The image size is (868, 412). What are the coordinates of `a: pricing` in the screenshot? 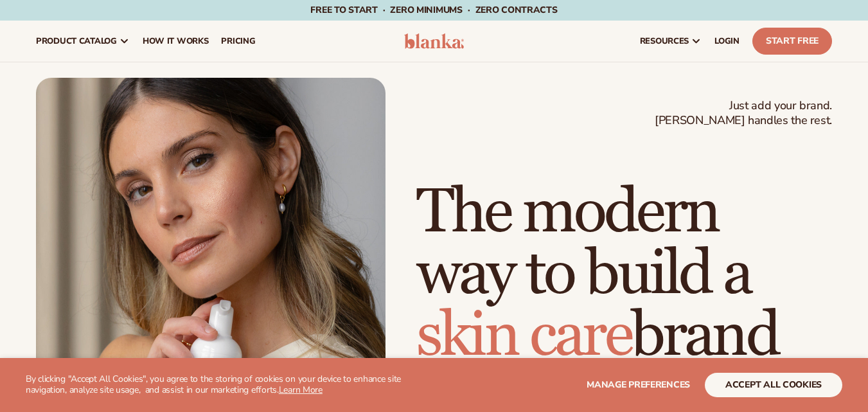 It's located at (238, 42).